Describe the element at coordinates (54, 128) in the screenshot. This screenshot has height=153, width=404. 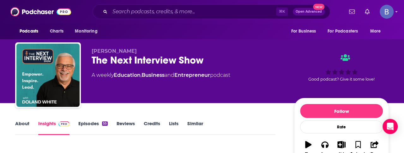
I see `a: InsightsPodchaser Pro` at that location.